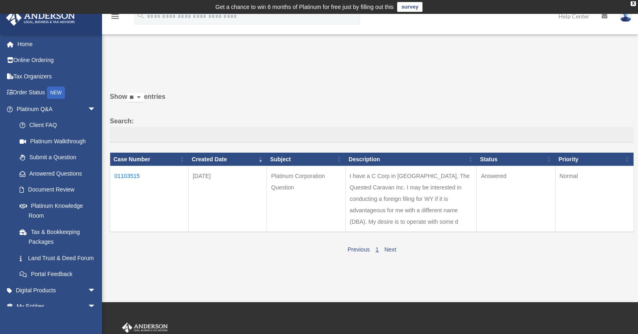 This screenshot has height=334, width=638. Describe the element at coordinates (57, 93) in the screenshot. I see `a: Order StatusNEW` at that location.